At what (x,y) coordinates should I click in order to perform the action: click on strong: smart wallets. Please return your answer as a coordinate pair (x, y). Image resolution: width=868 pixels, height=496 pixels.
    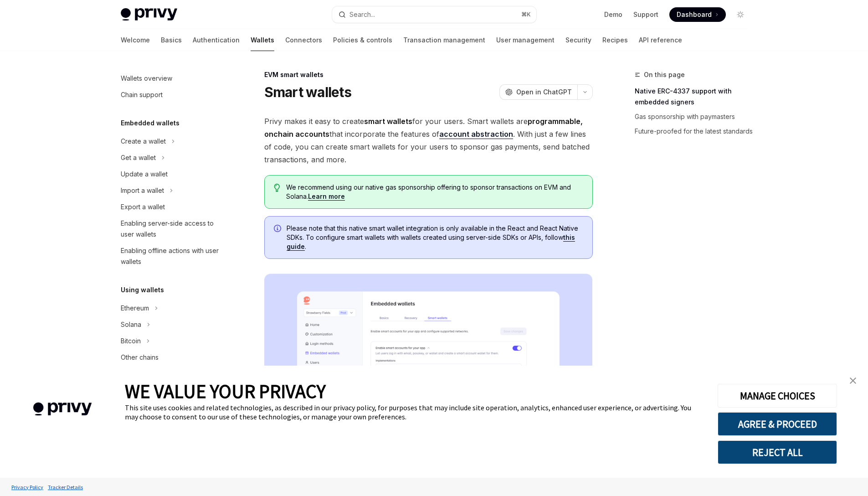
    Looking at the image, I should click on (388, 122).